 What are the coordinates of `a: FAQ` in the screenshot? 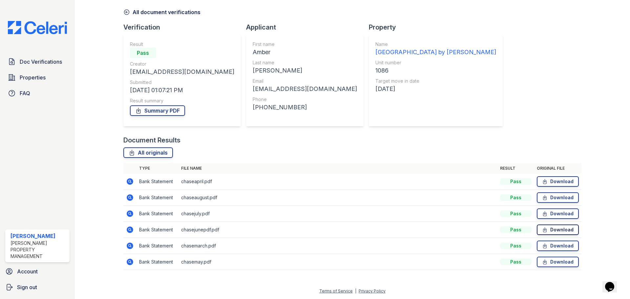 It's located at (37, 93).